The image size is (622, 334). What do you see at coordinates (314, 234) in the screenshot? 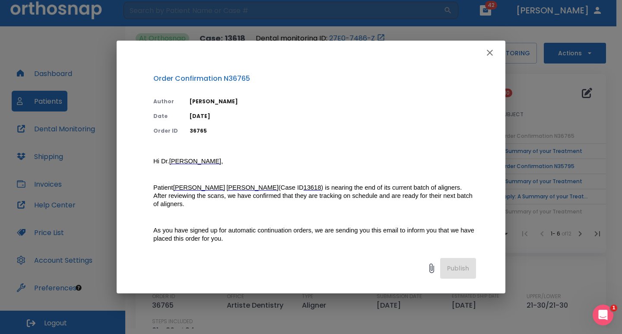
I see `span: As you have signed up for automatic continuation orders, we are sending you this email to inform ...` at bounding box center [314, 234].